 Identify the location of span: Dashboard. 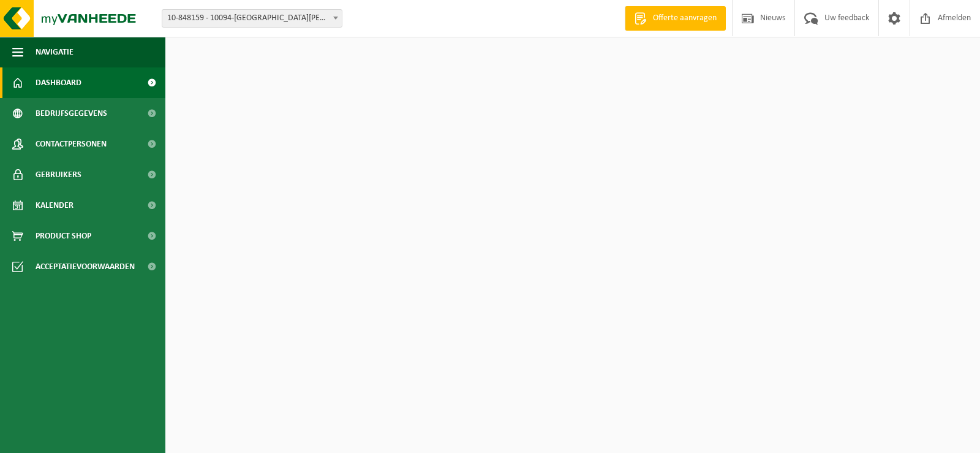
(58, 83).